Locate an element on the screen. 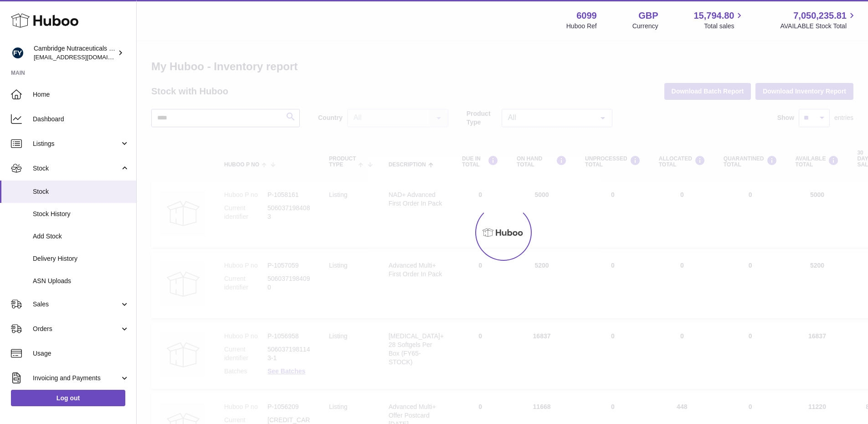  span: Invoicing and Payments is located at coordinates (76, 378).